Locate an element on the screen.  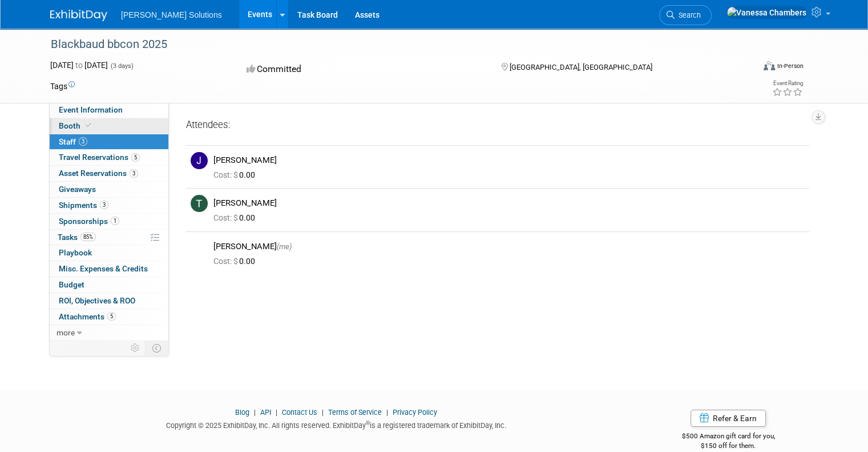
a: Shipments3 is located at coordinates (109, 205).